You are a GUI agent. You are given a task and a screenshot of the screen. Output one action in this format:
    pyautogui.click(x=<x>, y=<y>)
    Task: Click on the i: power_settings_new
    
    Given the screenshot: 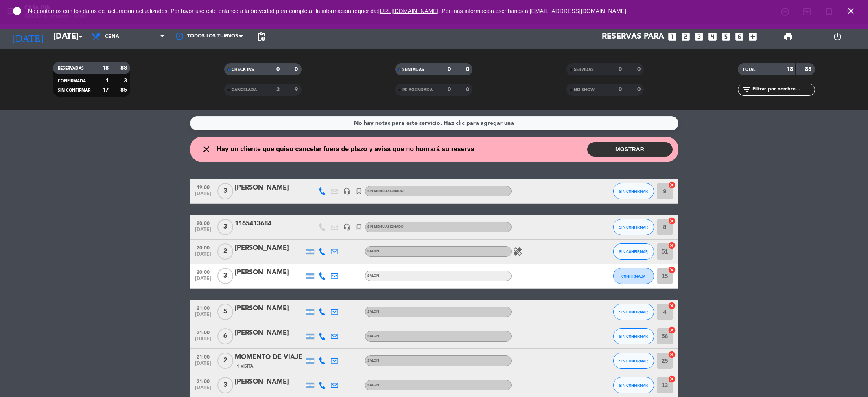 What is the action you would take?
    pyautogui.click(x=837, y=37)
    